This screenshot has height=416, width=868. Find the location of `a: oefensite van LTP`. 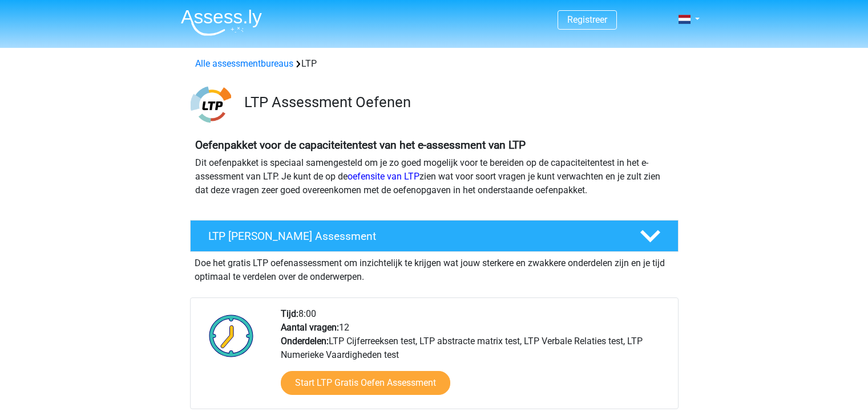

a: oefensite van LTP is located at coordinates (383, 176).